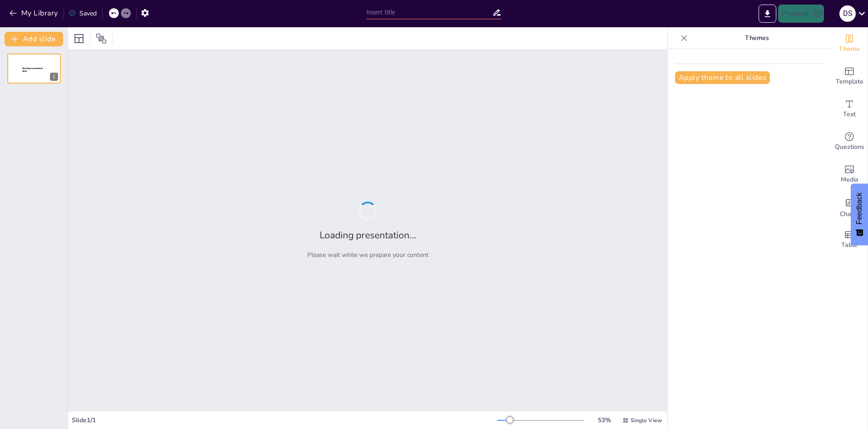 This screenshot has width=868, height=429. Describe the element at coordinates (756, 38) in the screenshot. I see `p: Themes` at that location.